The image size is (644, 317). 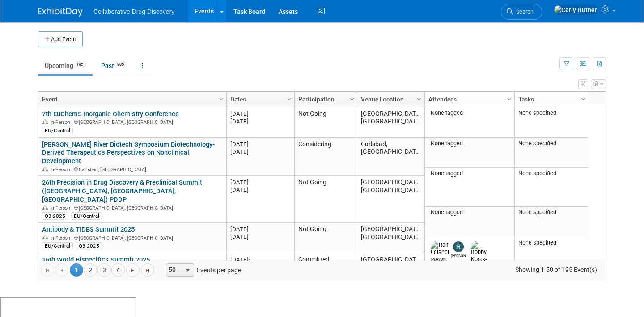 I want to click on a: Attendees, so click(x=468, y=99).